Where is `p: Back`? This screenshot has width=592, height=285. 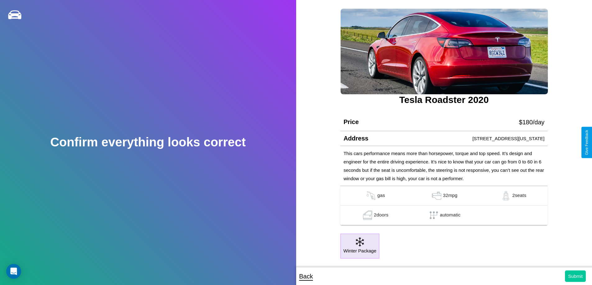 p: Back is located at coordinates (306, 277).